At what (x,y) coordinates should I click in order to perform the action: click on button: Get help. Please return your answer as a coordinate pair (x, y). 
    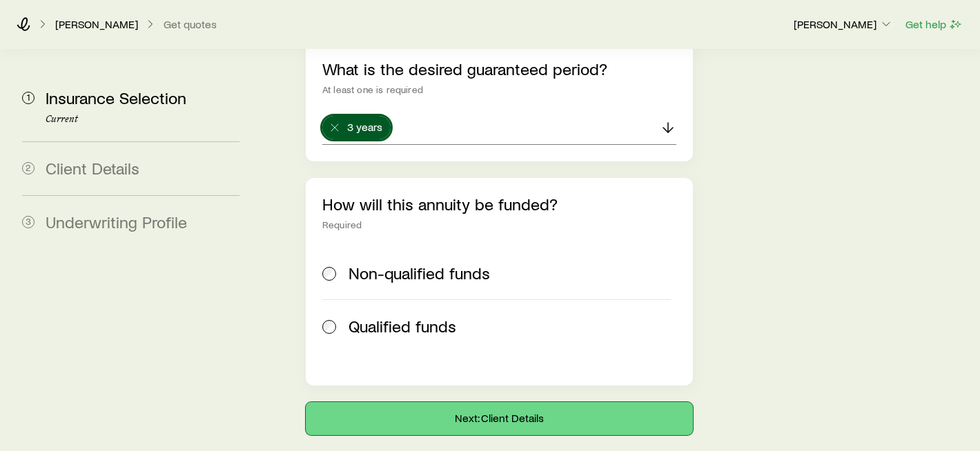
    Looking at the image, I should click on (934, 24).